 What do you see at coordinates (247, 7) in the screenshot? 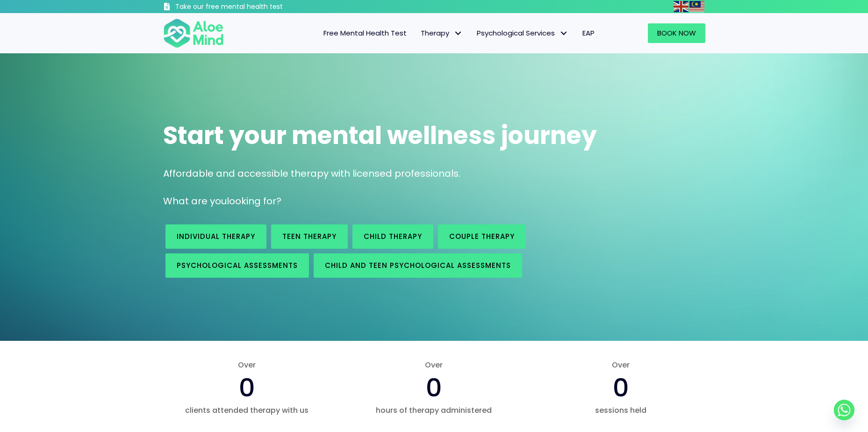
I see `a: Take our free mental health test` at bounding box center [247, 7].